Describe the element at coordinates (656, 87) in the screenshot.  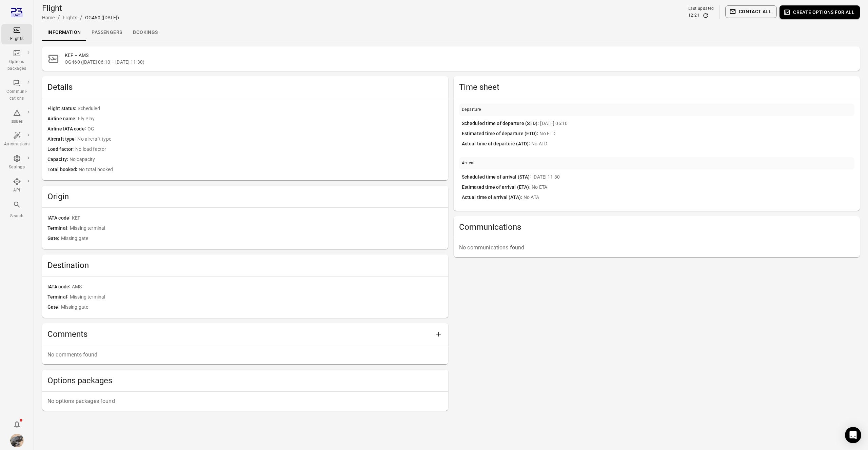
I see `h2: Time sheet` at that location.